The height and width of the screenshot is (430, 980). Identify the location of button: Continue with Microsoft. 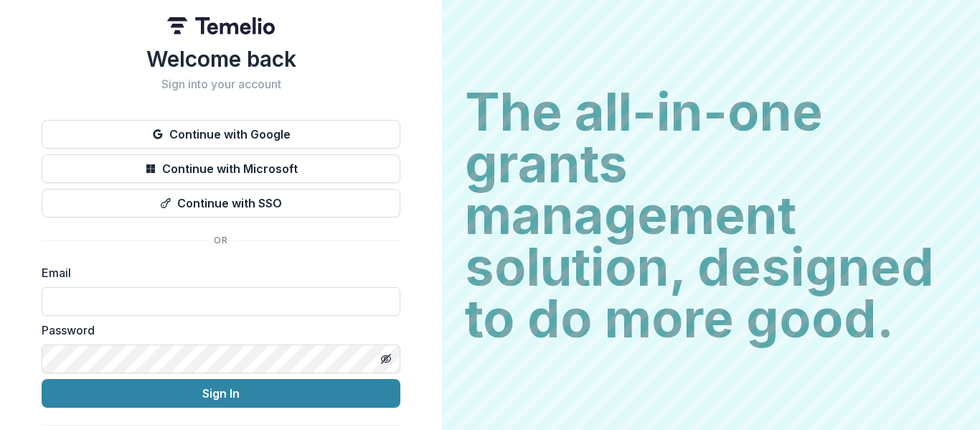
(221, 169).